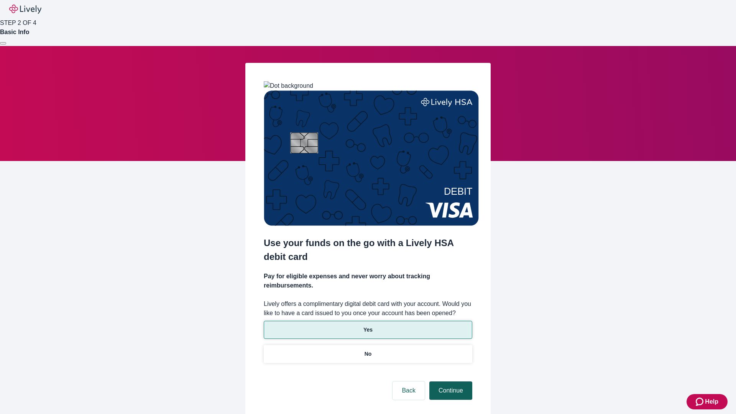  I want to click on button: Yes, so click(368, 330).